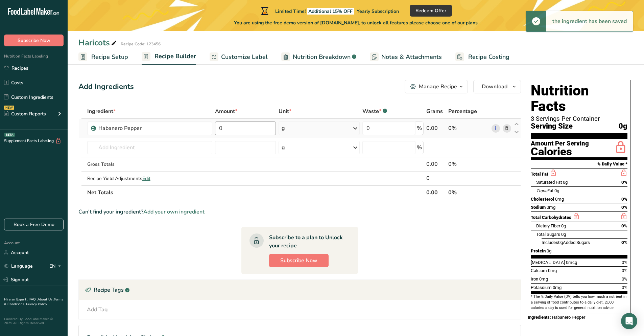  I want to click on a: Hire an Expert ., so click(16, 299).